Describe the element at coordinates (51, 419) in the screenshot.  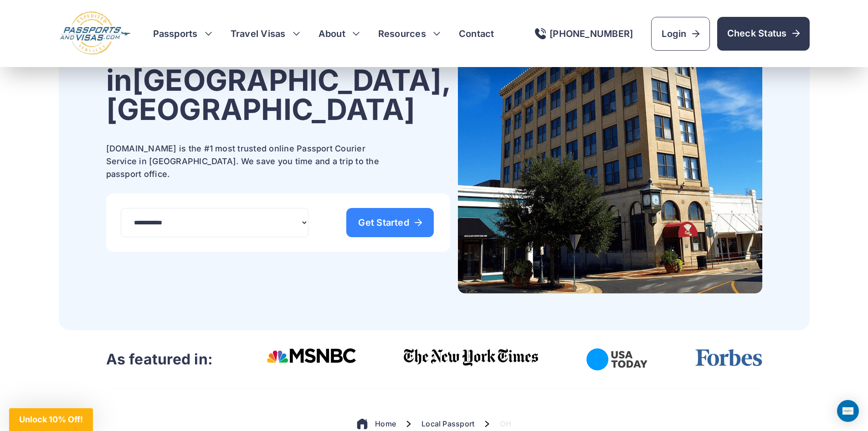
I see `div: Unlock 10% Off!` at that location.